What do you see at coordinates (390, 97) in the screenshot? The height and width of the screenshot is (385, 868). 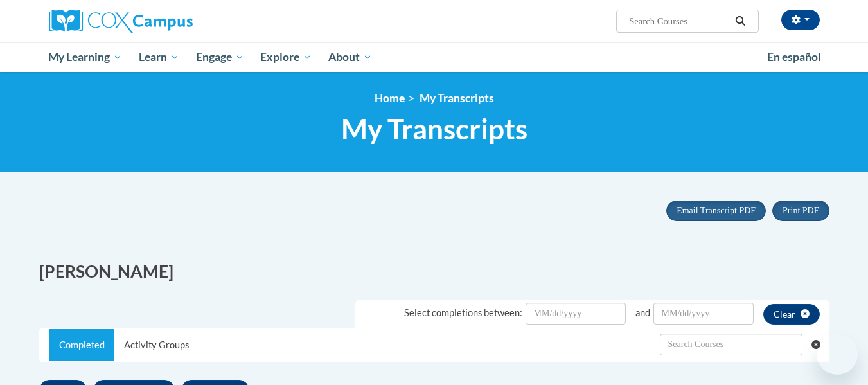 I see `a: Home` at bounding box center [390, 97].